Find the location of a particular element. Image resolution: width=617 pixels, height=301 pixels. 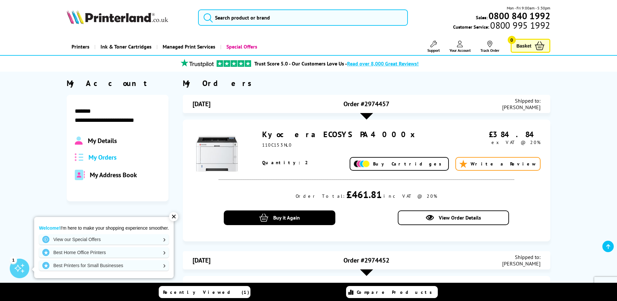

a: Printers is located at coordinates (80, 47).